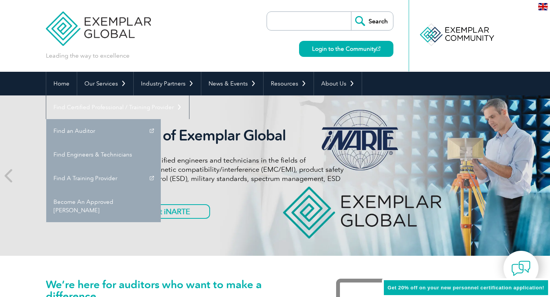 The image size is (550, 297). I want to click on p: Leading the way to excellence, so click(88, 56).